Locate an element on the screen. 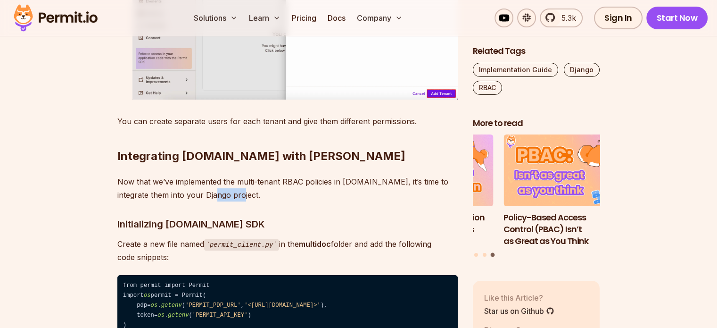 The width and height of the screenshot is (717, 328). span: 'PERMIT_PDP_URL' is located at coordinates (213, 305).